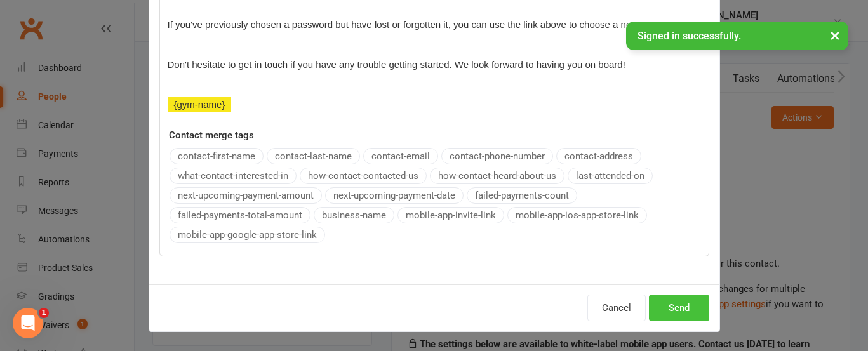  What do you see at coordinates (313, 157) in the screenshot?
I see `button: contact-last-name` at bounding box center [313, 157].